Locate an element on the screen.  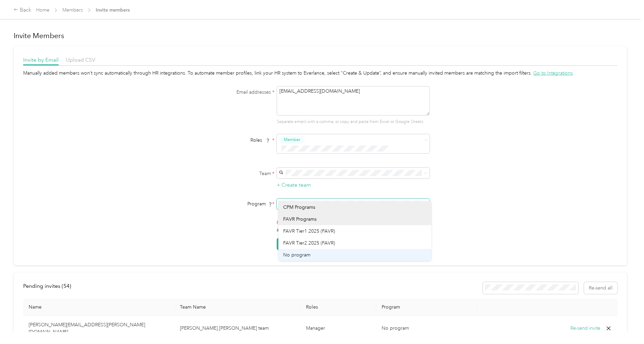
span: FAVR Tier2 2025 (FAVR) is located at coordinates (309, 243).